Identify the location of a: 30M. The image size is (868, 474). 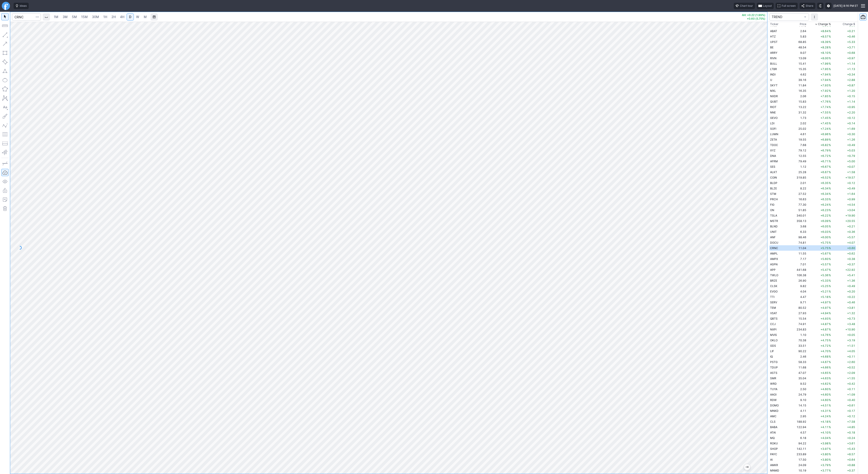
(95, 17).